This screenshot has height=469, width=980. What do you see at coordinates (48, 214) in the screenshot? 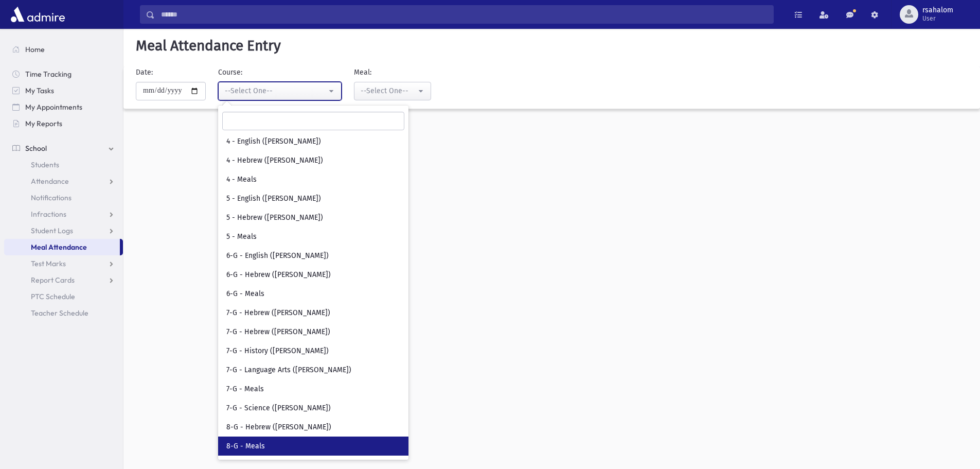
I see `span: Infractions` at bounding box center [48, 214].